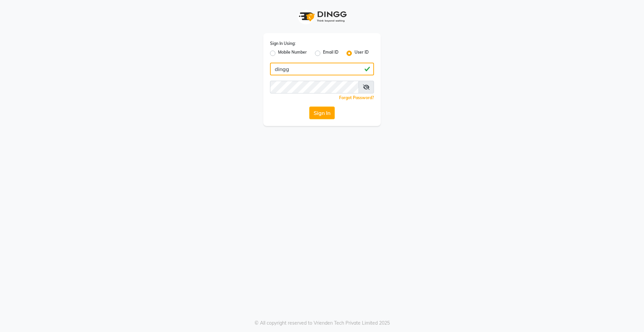 The height and width of the screenshot is (332, 644). Describe the element at coordinates (292, 53) in the screenshot. I see `label: Mobile Number` at that location.